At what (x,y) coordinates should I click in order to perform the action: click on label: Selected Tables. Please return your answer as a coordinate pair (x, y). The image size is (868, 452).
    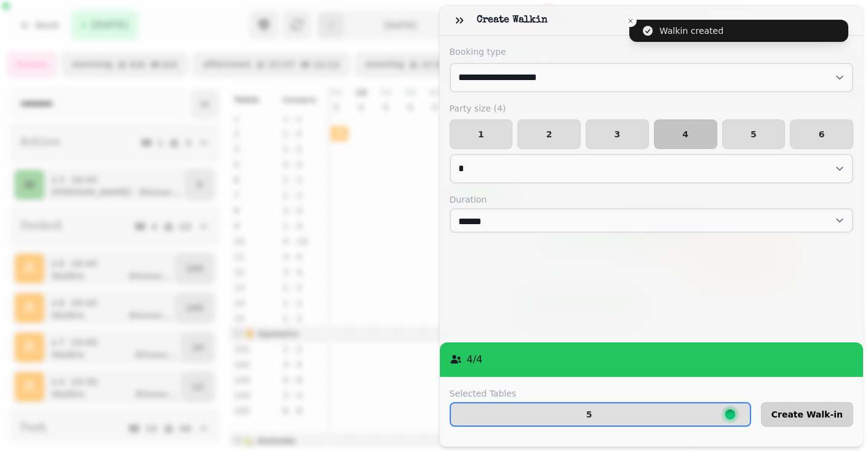
    Looking at the image, I should click on (600, 393).